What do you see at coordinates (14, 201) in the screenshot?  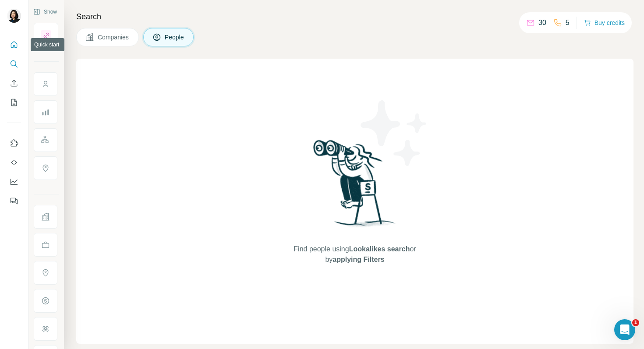 I see `button: Feedback` at bounding box center [14, 201].